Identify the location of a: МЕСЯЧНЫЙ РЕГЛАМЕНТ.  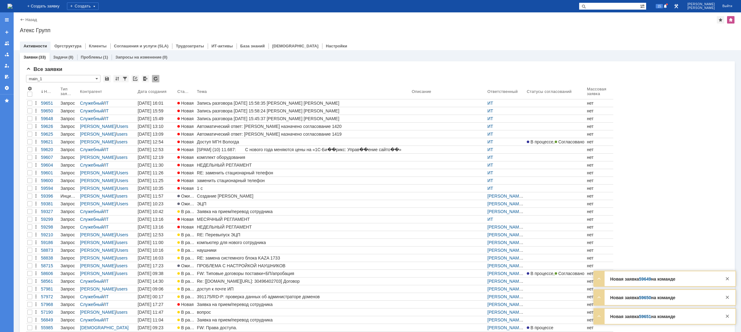
(303, 219).